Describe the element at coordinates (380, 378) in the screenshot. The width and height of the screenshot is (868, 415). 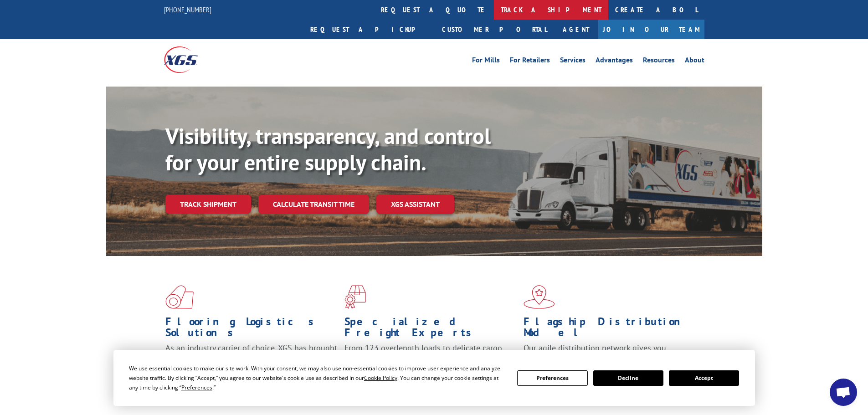
I see `span: Cookie Policy` at that location.